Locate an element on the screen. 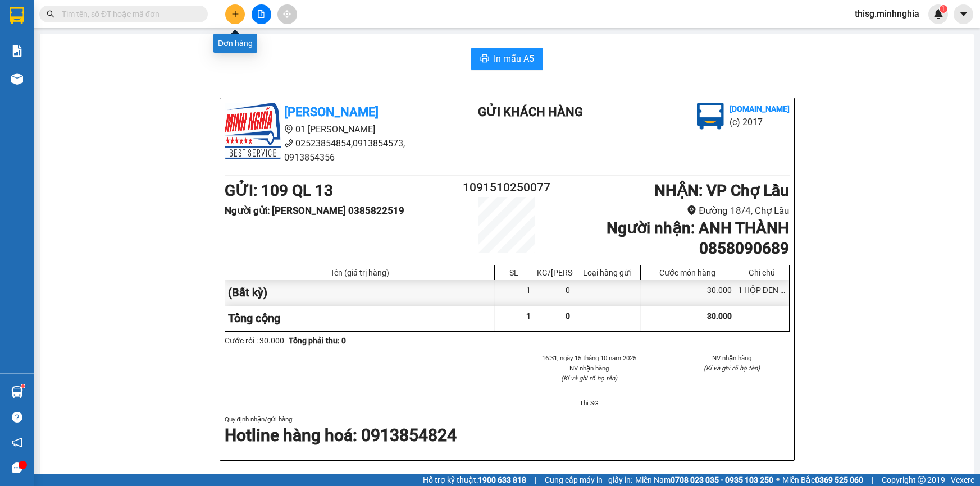  strong: 0708 023 035 - 0935 103 250 is located at coordinates (721, 480).